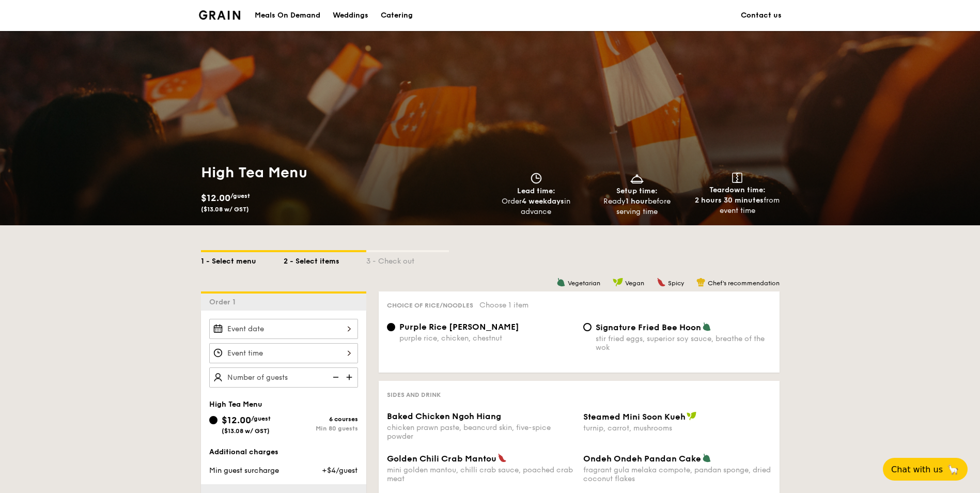 This screenshot has width=980, height=493. What do you see at coordinates (738, 206) in the screenshot?
I see `div: from event time` at bounding box center [738, 206].